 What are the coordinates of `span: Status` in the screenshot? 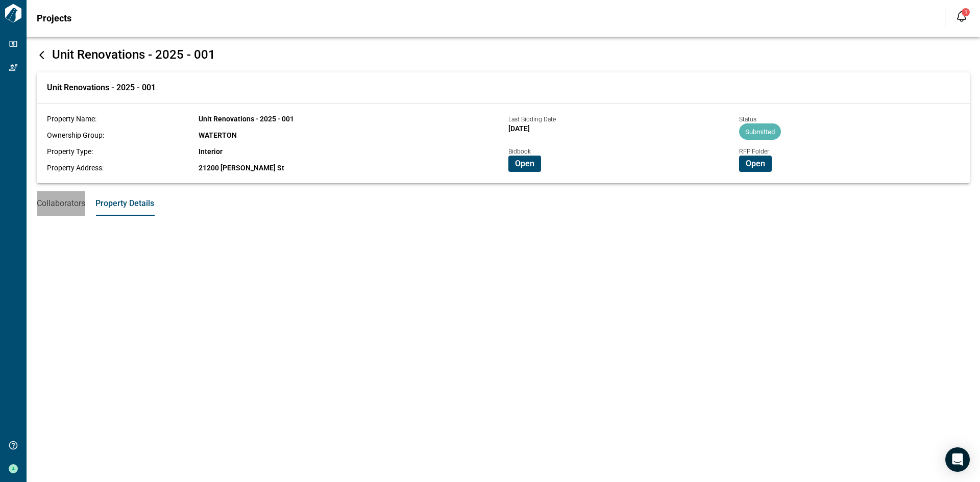 It's located at (748, 120).